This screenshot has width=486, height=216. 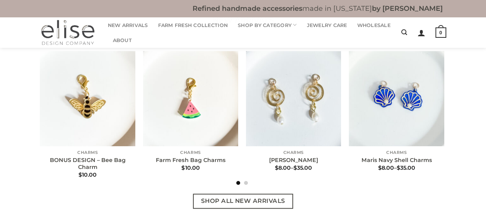 What do you see at coordinates (128, 25) in the screenshot?
I see `a: New Arrivals` at bounding box center [128, 25].